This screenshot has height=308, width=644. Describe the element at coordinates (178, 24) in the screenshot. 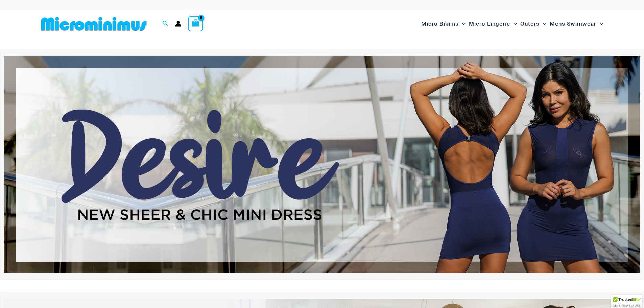

I see `a: Account icon link` at that location.